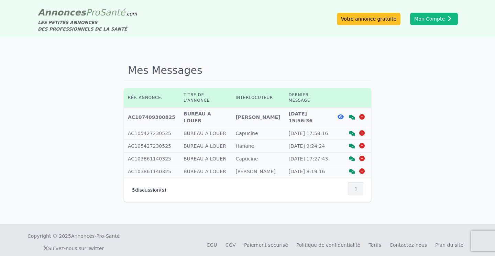  What do you see at coordinates (87, 12) in the screenshot?
I see `a: AnnoncesProSanté.com` at bounding box center [87, 12].